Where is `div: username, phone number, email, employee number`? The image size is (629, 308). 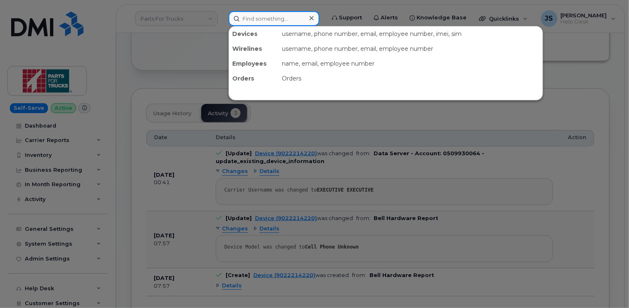 div: username, phone number, email, employee number is located at coordinates (411, 49).